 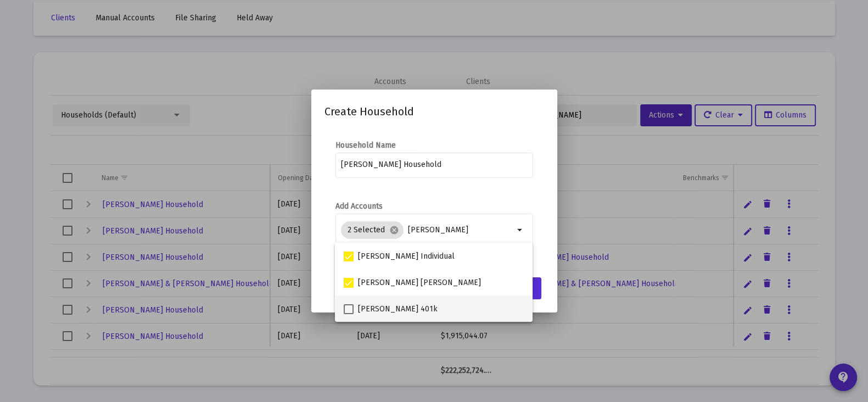 What do you see at coordinates (460, 230) in the screenshot?
I see `input: Select accounts` at bounding box center [460, 230].